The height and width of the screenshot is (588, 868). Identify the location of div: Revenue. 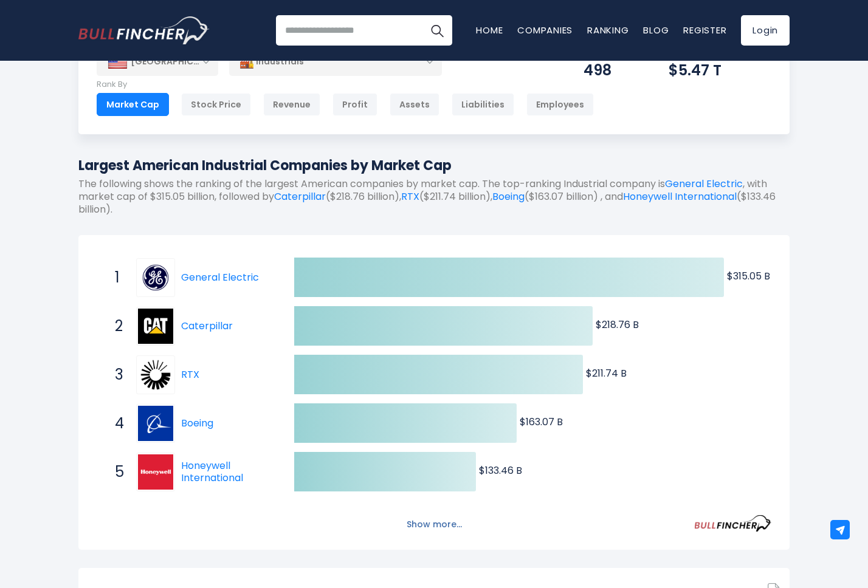
(292, 104).